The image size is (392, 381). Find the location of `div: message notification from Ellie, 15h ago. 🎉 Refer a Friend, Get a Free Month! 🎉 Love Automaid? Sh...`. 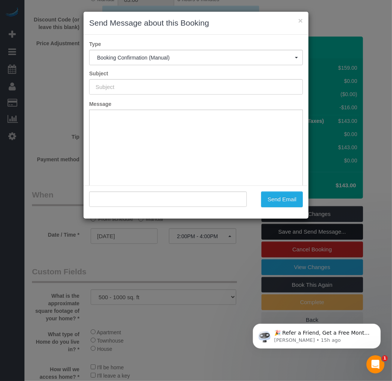

div: message notification from Ellie, 15h ago. 🎉 Refer a Friend, Get a Free Month! 🎉 Love Automaid? Sh... is located at coordinates (75, 28).